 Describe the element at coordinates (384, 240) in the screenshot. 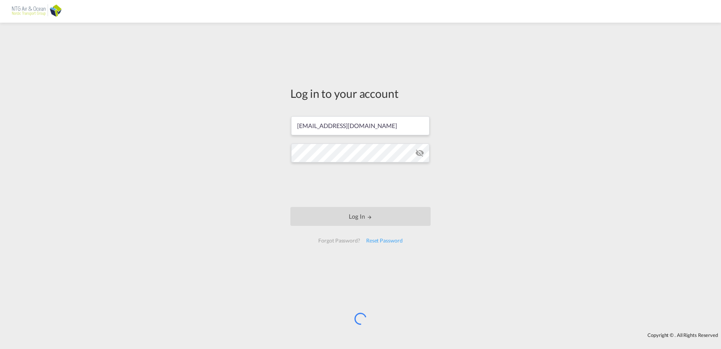

I see `div: Reset Password` at that location.